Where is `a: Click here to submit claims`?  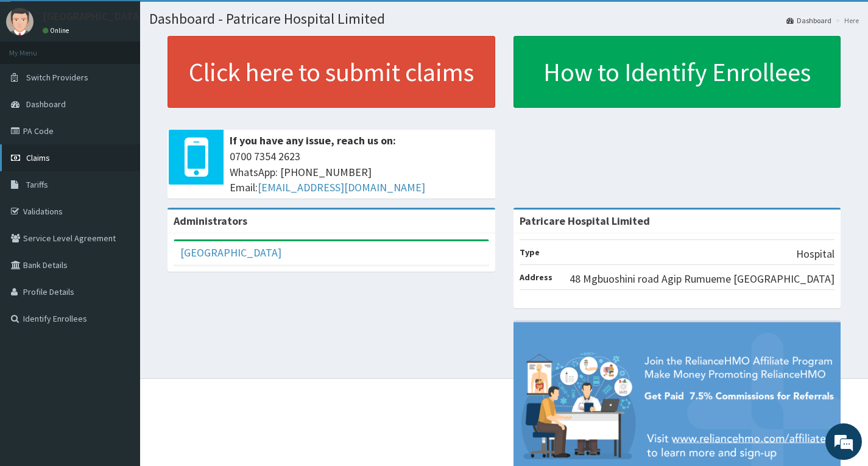 a: Click here to submit claims is located at coordinates (331, 72).